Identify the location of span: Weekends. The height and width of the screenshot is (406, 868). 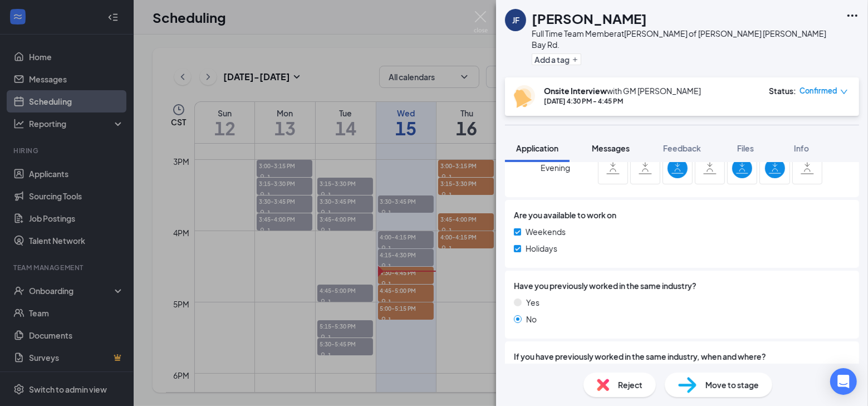
(546, 232).